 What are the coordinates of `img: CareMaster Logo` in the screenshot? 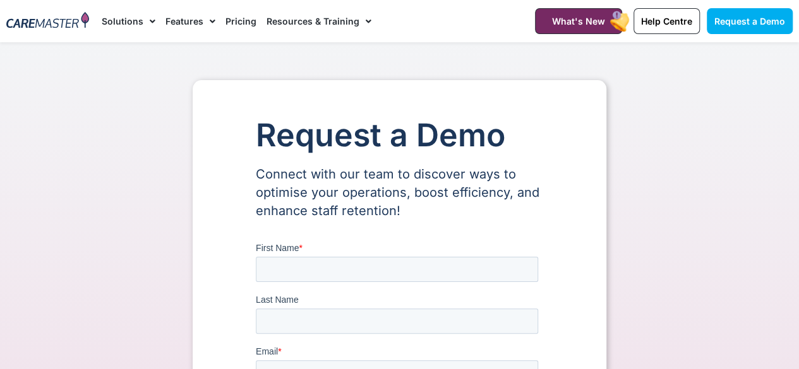 It's located at (47, 21).